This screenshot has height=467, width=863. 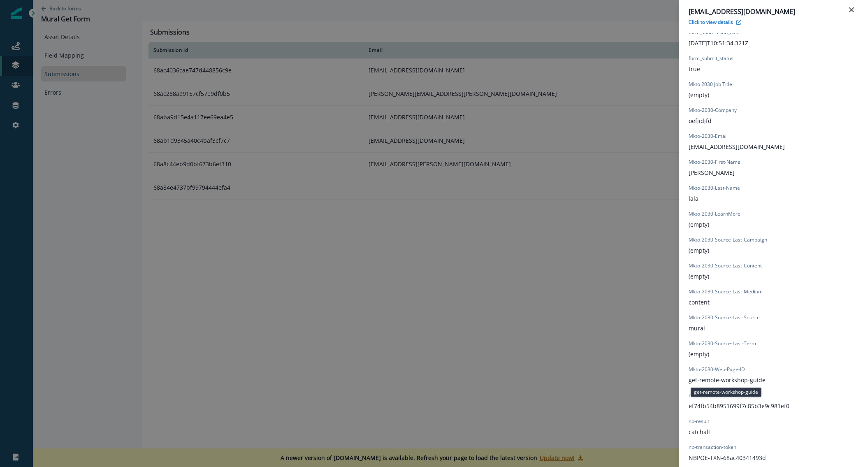 What do you see at coordinates (725, 291) in the screenshot?
I see `p: Mkto-2030-Source-Last-Medium` at bounding box center [725, 291].